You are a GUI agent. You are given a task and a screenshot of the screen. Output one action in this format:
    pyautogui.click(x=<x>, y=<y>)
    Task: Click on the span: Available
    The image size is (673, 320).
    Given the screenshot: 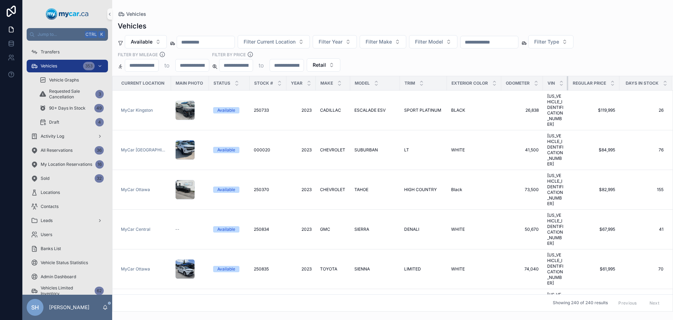 What is the action you would take?
    pyautogui.click(x=142, y=42)
    